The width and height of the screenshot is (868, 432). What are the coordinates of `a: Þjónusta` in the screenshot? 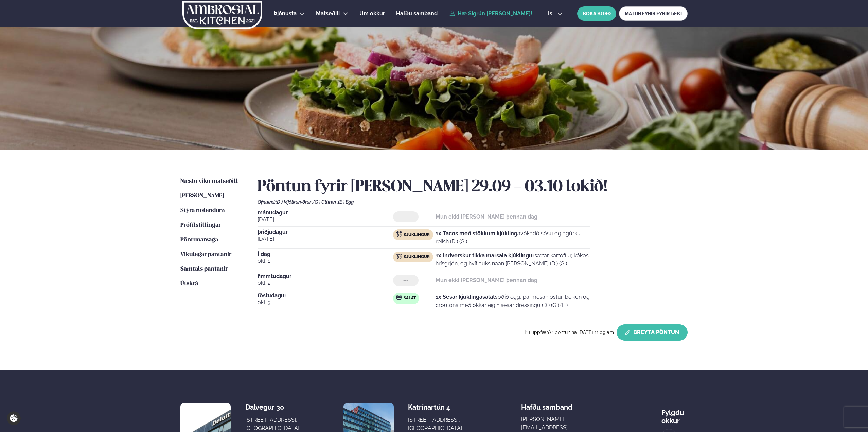 It's located at (285, 14).